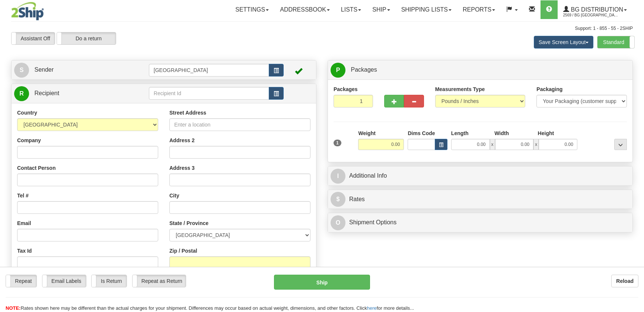 The width and height of the screenshot is (644, 312). What do you see at coordinates (421, 133) in the screenshot?
I see `label: Dims Code` at bounding box center [421, 133].